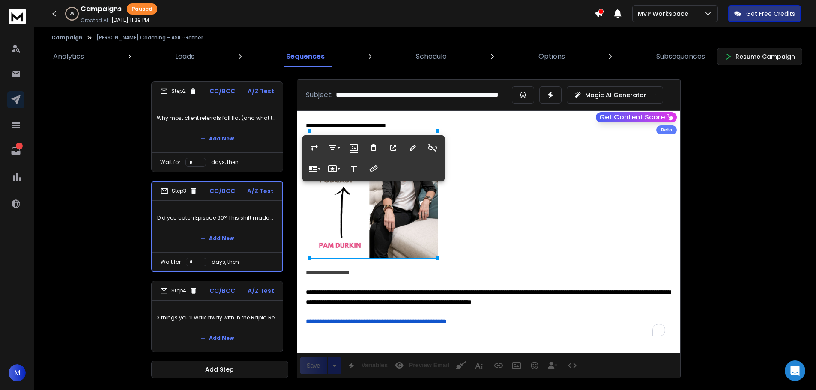 The height and width of the screenshot is (390, 816). What do you see at coordinates (179, 191) in the screenshot?
I see `div: Step 3` at bounding box center [179, 191].